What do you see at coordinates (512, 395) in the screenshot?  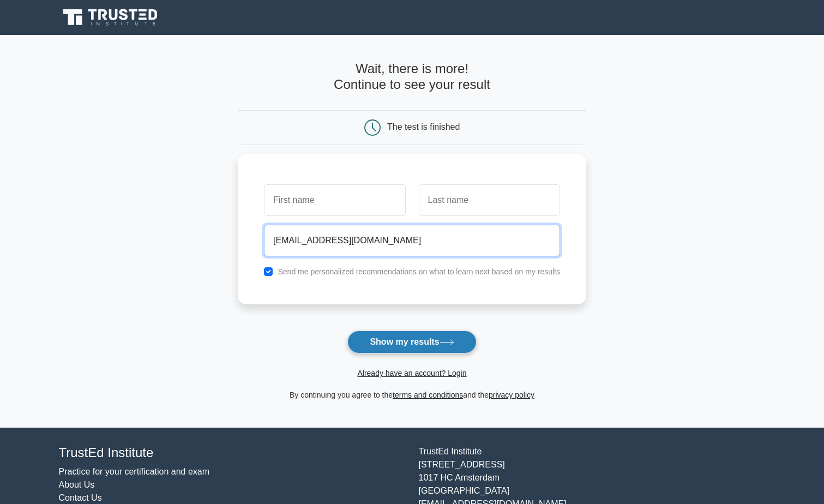 I see `a: privacy policy` at bounding box center [512, 395].